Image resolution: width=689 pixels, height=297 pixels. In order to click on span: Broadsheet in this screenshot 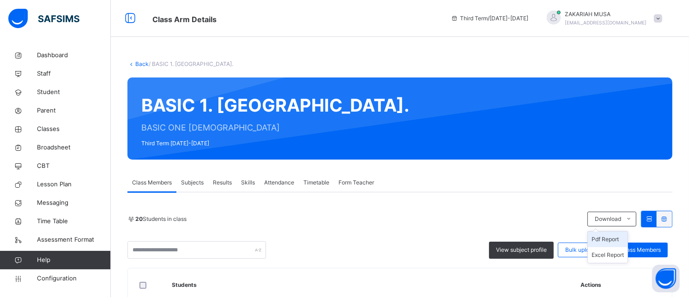, I will do `click(74, 148)`.